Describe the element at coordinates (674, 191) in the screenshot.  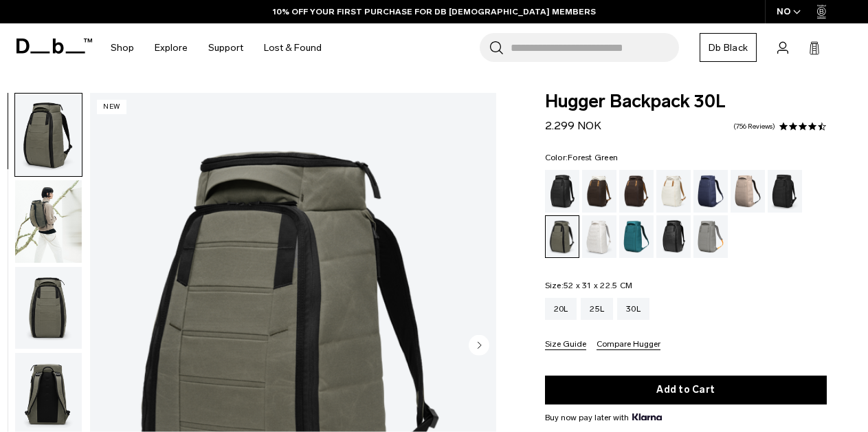
I see `a: Oatmilk` at that location.